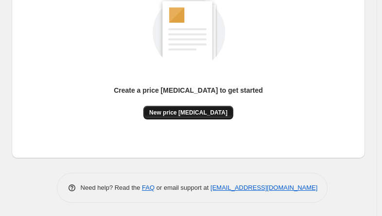 The width and height of the screenshot is (382, 216). What do you see at coordinates (182, 187) in the screenshot?
I see `span: or email support at` at bounding box center [182, 187].